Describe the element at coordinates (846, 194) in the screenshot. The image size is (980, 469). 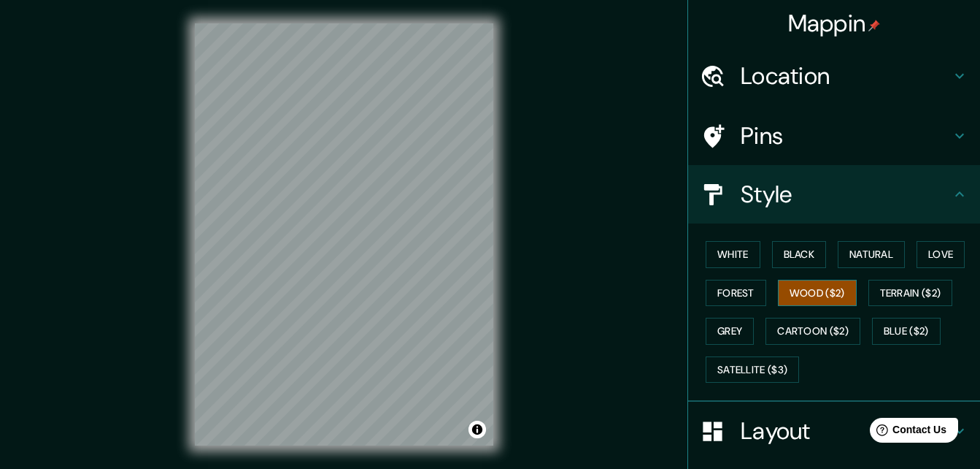
I see `h4: Style` at that location.